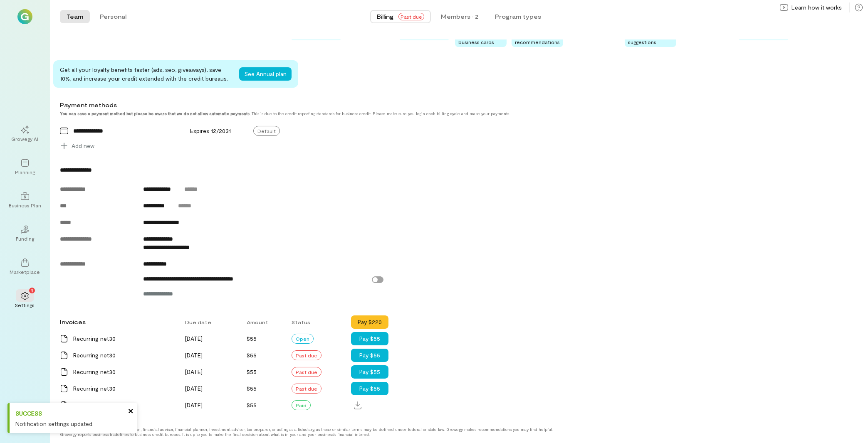  I want to click on a: Planning, so click(25, 167).